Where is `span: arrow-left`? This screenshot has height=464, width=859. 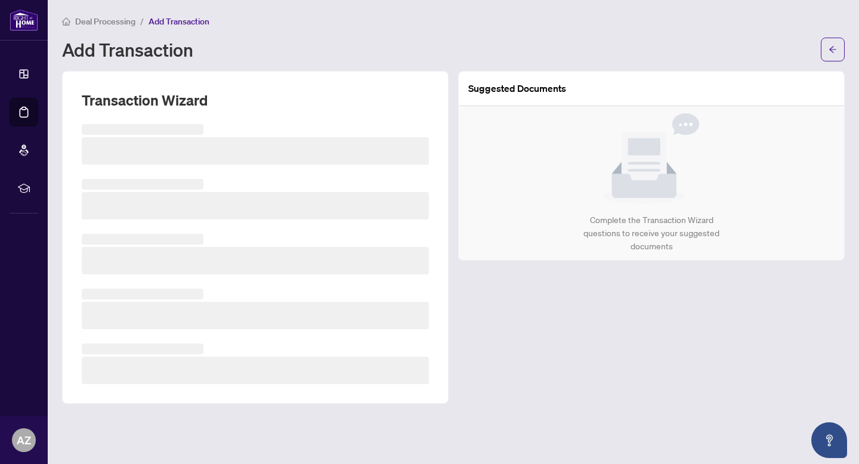
span: arrow-left is located at coordinates (832, 49).